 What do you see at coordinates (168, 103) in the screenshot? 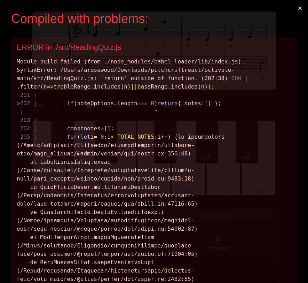
I see `span: return` at bounding box center [168, 103].